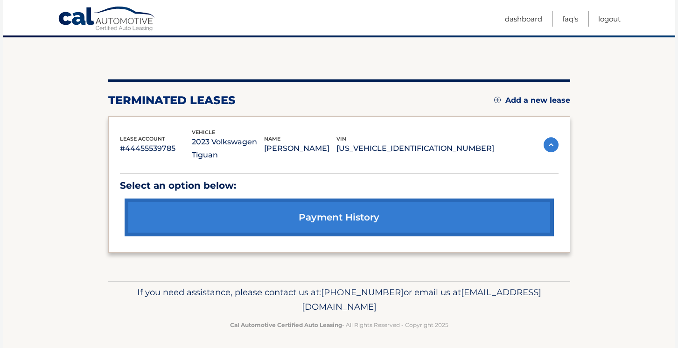  Describe the element at coordinates (551, 145) in the screenshot. I see `img: accordion-active.svg` at that location.